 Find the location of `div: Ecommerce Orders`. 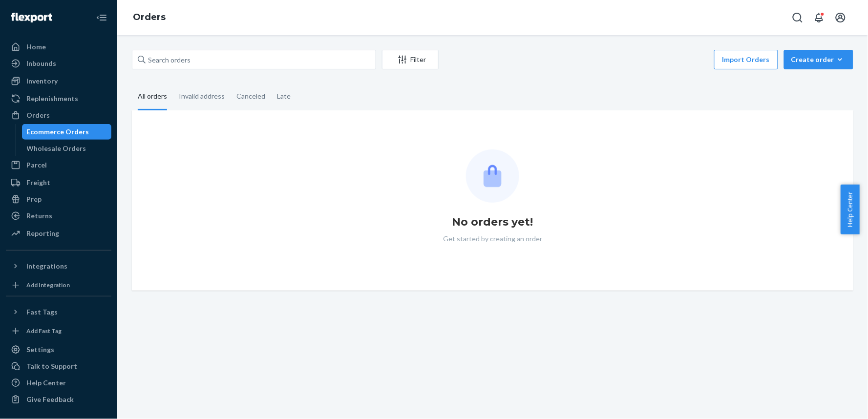

div: Ecommerce Orders is located at coordinates (58, 132).